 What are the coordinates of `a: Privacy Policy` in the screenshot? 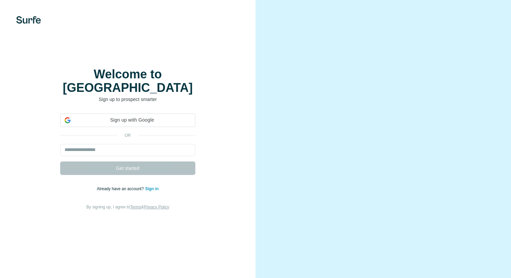 It's located at (156, 207).